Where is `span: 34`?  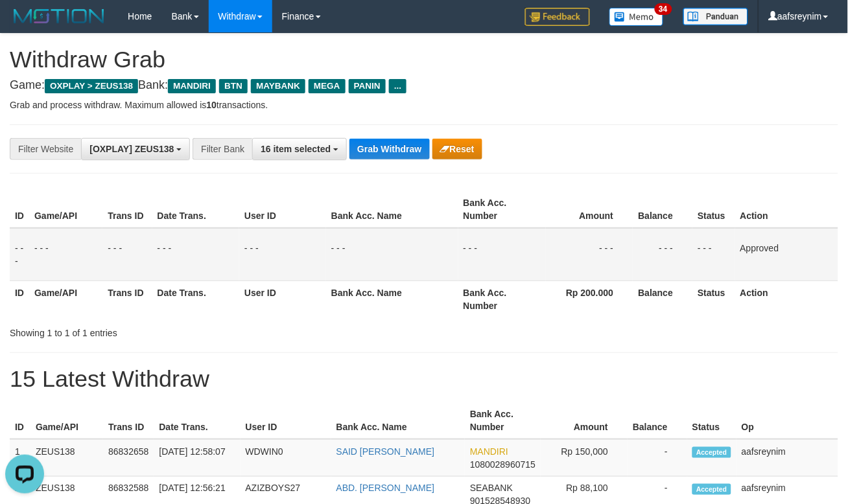
span: 34 is located at coordinates (663, 9).